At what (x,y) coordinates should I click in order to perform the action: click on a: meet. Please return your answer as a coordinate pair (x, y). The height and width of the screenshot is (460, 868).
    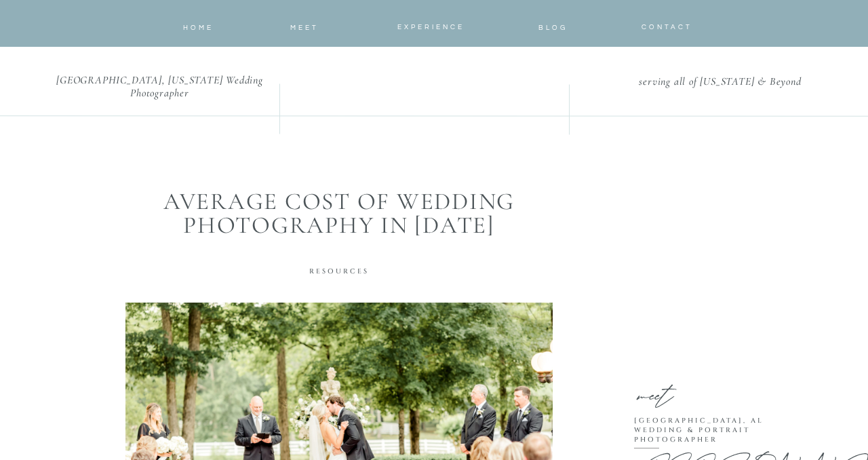
    Looking at the image, I should click on (304, 26).